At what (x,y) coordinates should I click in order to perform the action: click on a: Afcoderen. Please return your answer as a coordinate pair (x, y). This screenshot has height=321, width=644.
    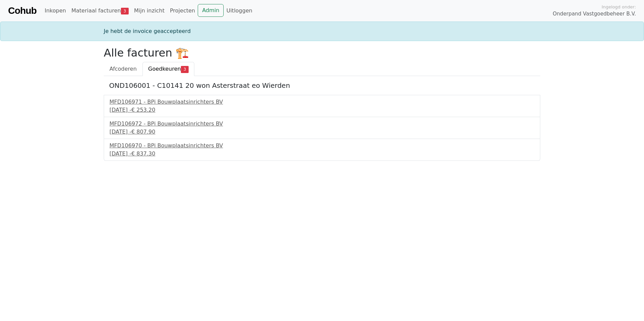
    Looking at the image, I should click on (123, 69).